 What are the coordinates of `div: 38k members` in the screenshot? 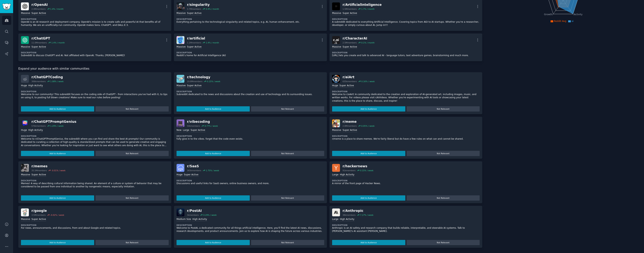 It's located at (349, 215).